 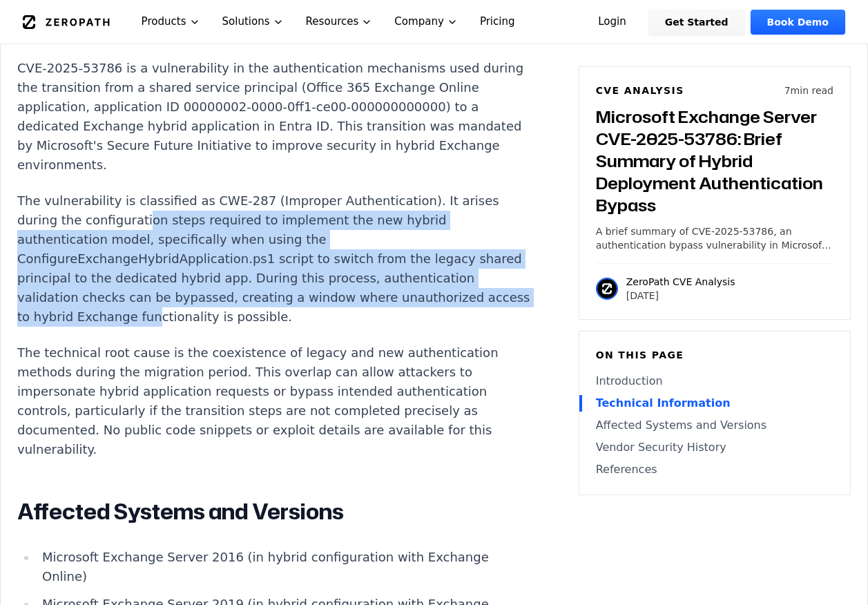 I want to click on a: References, so click(x=715, y=470).